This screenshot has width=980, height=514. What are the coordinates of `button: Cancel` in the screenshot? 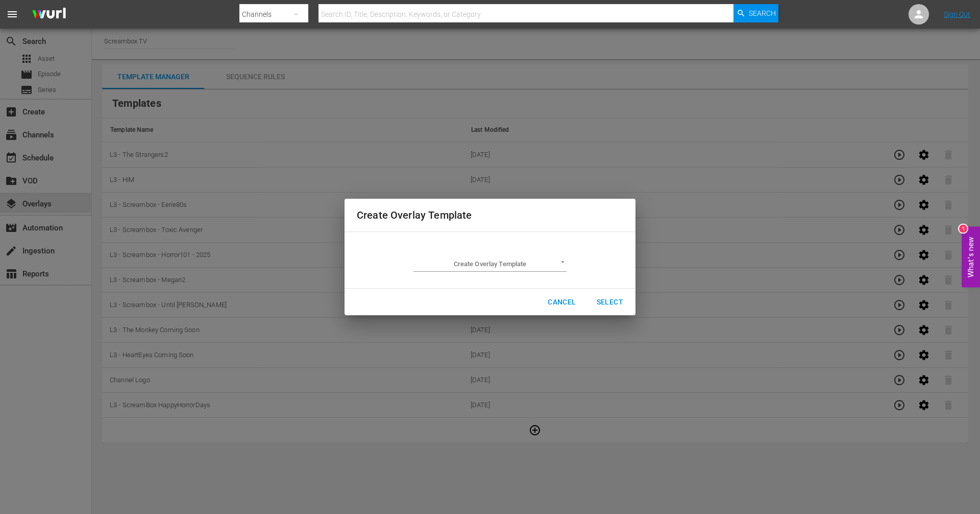 It's located at (561, 302).